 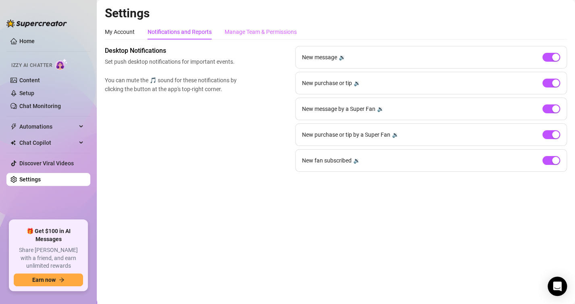 I want to click on button: Earn nowarrow-right, so click(x=48, y=280).